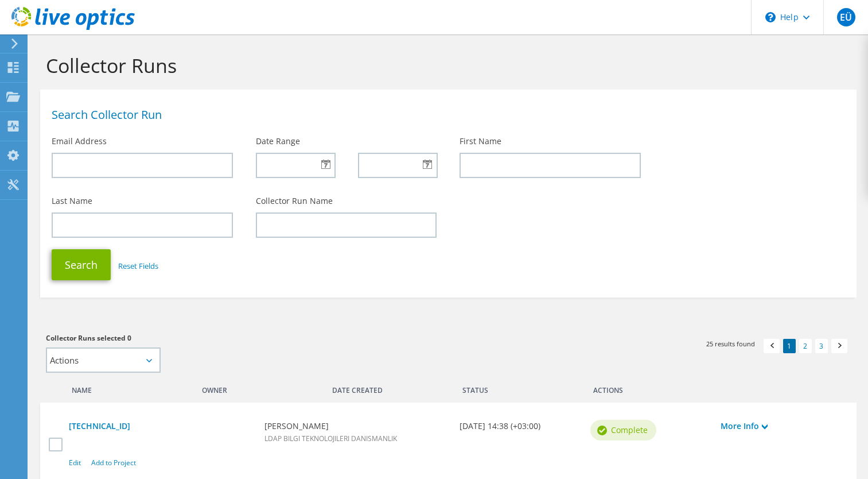  I want to click on span: LDAP BILGI TEKNOLOJILERI DANISMANLIK, so click(330, 438).